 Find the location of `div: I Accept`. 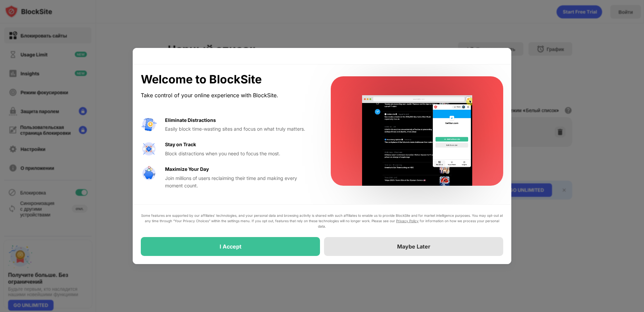

div: I Accept is located at coordinates (231, 246).